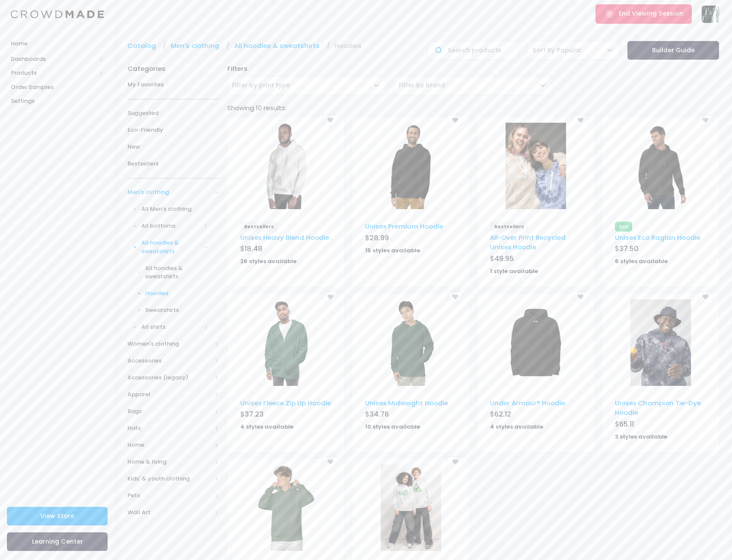  I want to click on span: 37.50, so click(629, 248).